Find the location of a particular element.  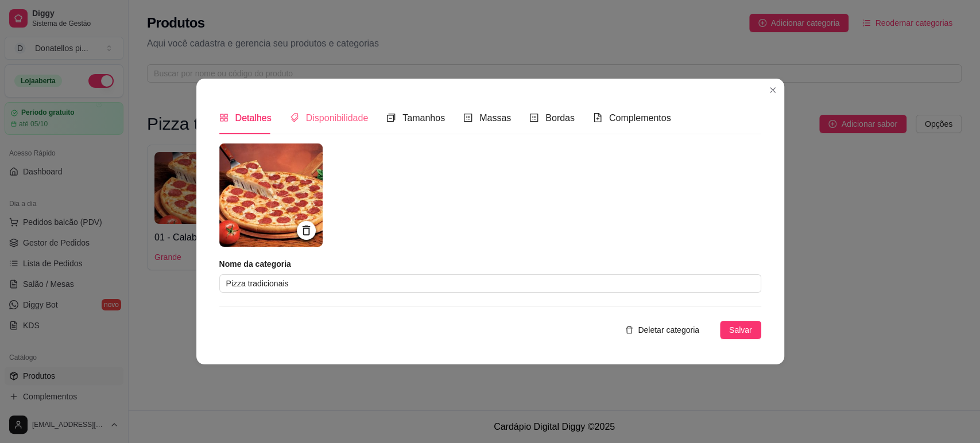

span: switcher is located at coordinates (391, 118).